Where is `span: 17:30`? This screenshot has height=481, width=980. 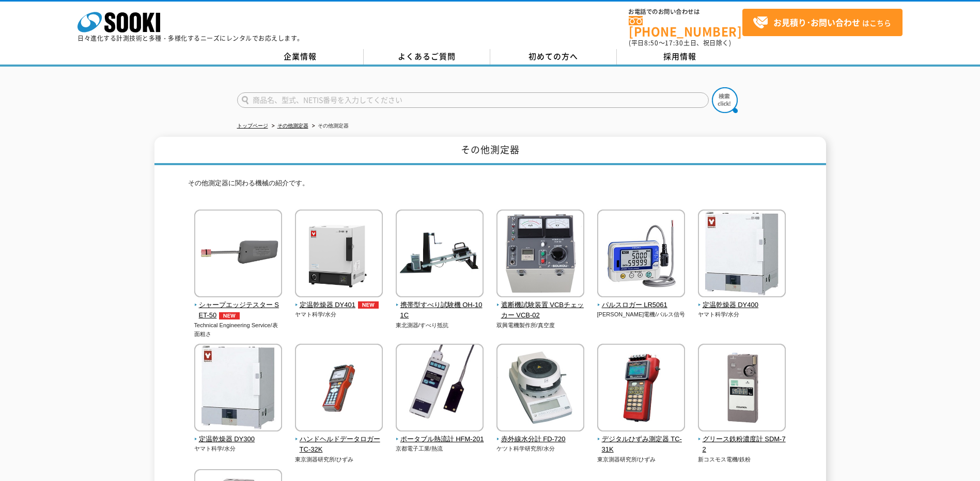
span: 17:30 is located at coordinates (674, 43).